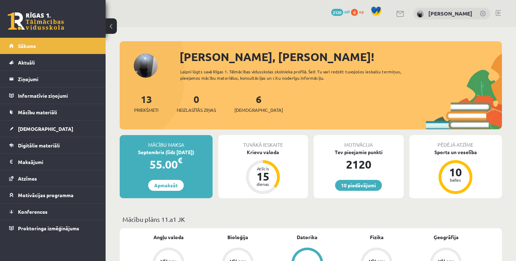 The image size is (516, 261). I want to click on div: Sports un veselība, so click(456, 152).